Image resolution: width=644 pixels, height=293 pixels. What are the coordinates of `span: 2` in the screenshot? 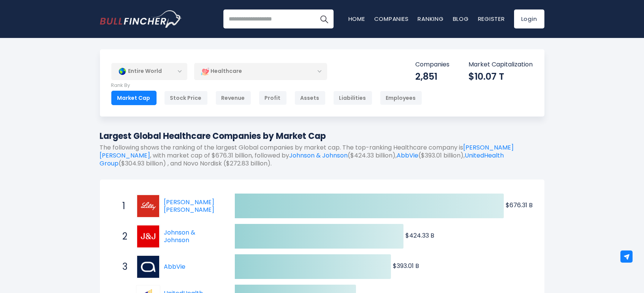 It's located at (123, 237).